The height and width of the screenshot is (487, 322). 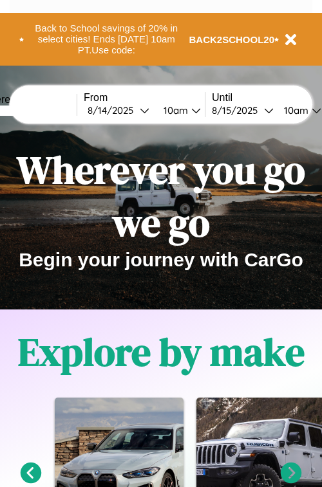 What do you see at coordinates (179, 110) in the screenshot?
I see `button: 10am` at bounding box center [179, 110].